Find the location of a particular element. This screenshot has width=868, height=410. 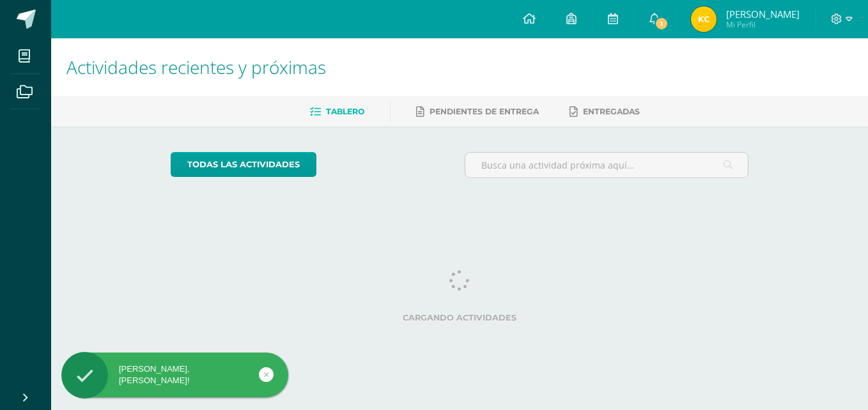

span: Pendientes de entrega is located at coordinates (484, 111).